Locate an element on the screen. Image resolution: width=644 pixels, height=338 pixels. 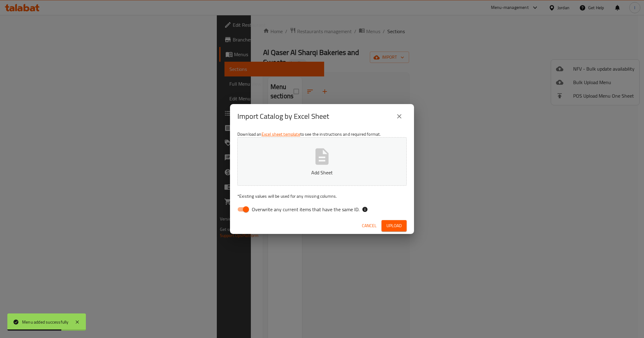
button: Upload is located at coordinates (394, 225).